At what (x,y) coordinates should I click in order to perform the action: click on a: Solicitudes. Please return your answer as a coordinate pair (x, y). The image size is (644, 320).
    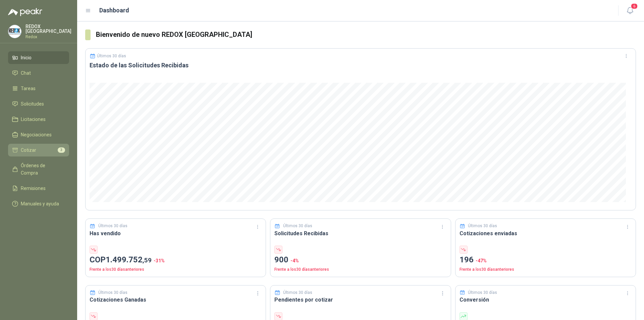
    Looking at the image, I should click on (39, 104).